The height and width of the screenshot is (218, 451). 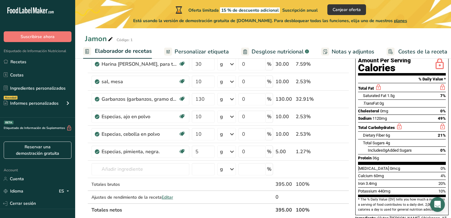 What do you see at coordinates (182, 209) in the screenshot?
I see `th: Totales netos` at bounding box center [182, 209].